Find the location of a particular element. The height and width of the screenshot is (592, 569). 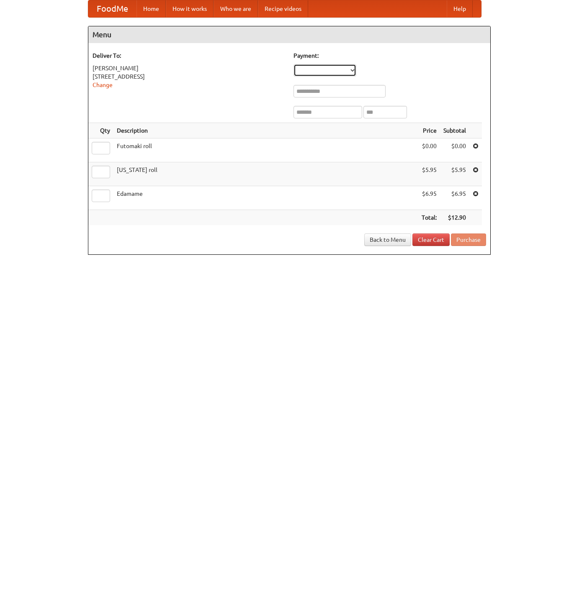

a: How it works is located at coordinates (190, 9).